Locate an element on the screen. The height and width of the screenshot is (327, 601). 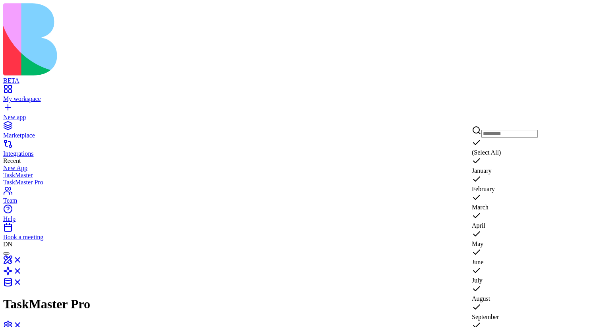
div: TaskMaster Pro is located at coordinates (301, 183).